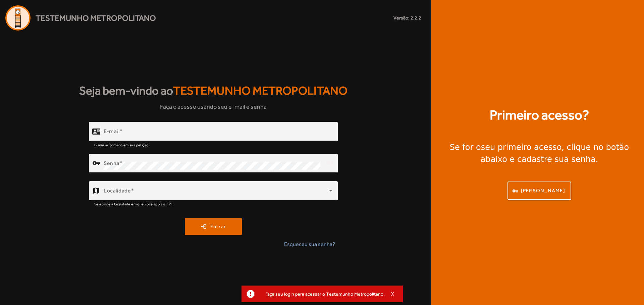 The image size is (644, 305). I want to click on mat-hint: Selecione a localidade em que você apoia o TPE., so click(134, 204).